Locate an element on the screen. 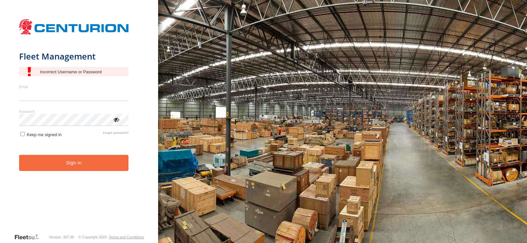  h1: Fleet Management is located at coordinates (74, 56).